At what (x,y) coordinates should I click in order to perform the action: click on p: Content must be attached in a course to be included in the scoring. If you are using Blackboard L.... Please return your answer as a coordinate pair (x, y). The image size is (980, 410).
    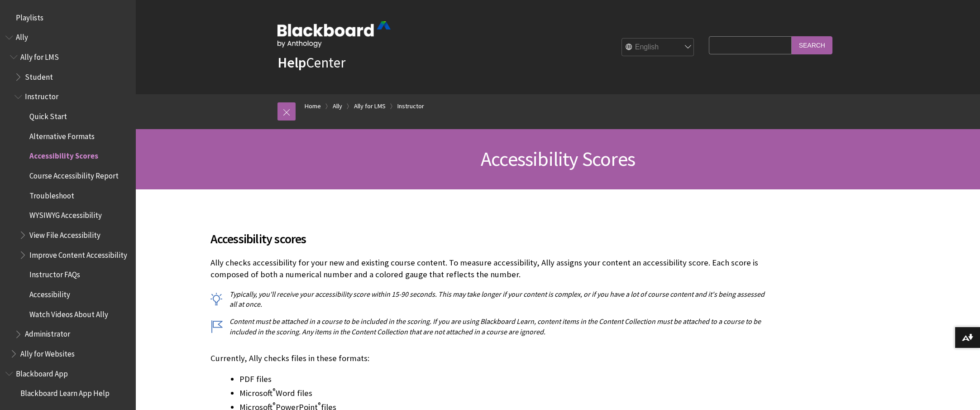
    Looking at the image, I should click on (491, 327).